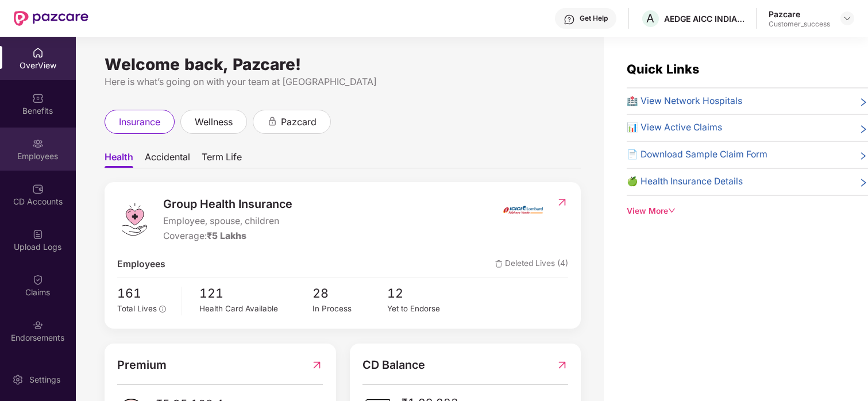  Describe the element at coordinates (255, 309) in the screenshot. I see `div: Health Card Available` at that location.